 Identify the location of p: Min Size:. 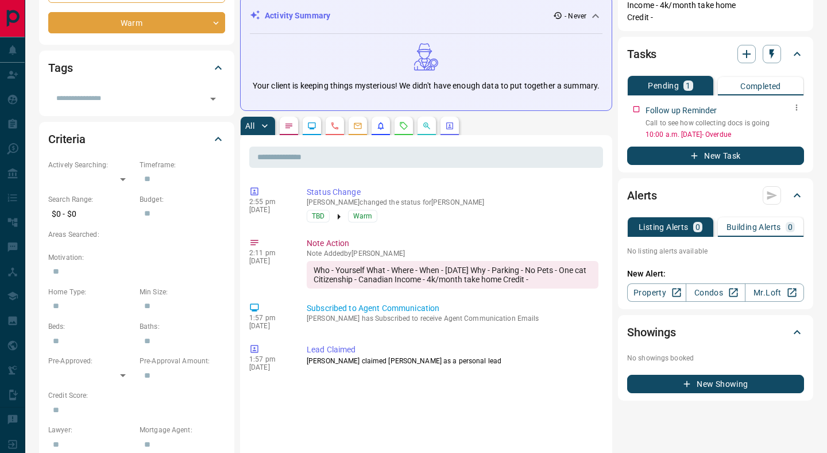
(182, 292).